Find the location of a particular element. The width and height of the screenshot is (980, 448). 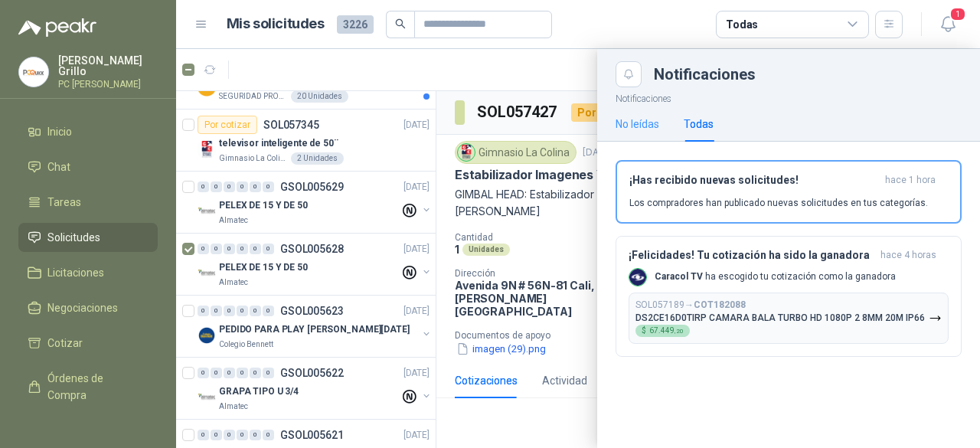

a: Solicitudes is located at coordinates (88, 237).